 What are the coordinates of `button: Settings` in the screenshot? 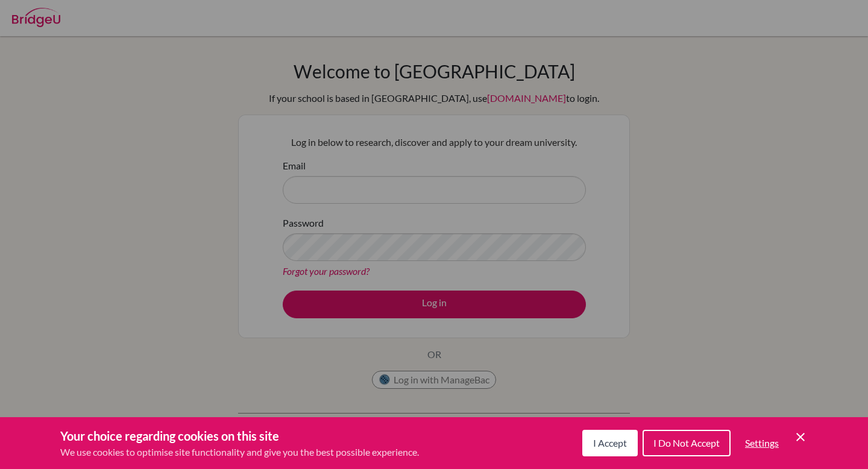 It's located at (762, 444).